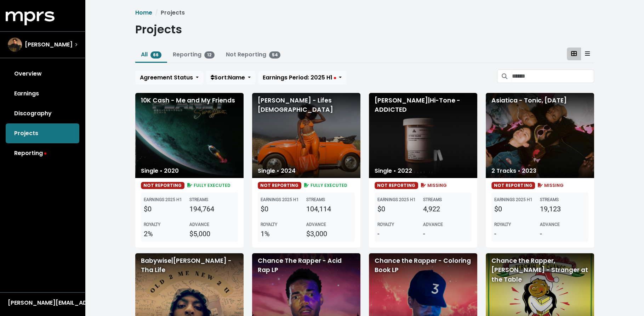 This screenshot has width=644, height=316. I want to click on a: Discography, so click(42, 114).